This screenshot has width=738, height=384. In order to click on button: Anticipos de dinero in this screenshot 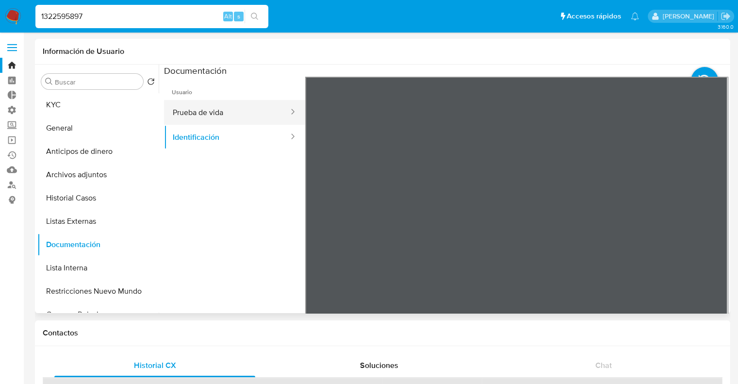, I will do `click(98, 151)`.